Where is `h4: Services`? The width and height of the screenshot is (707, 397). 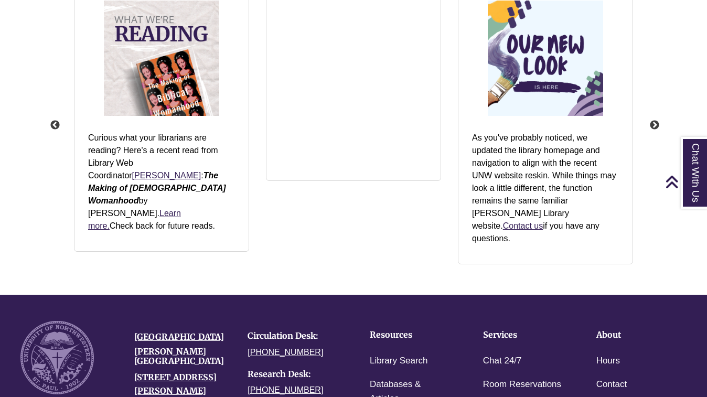
h4: Services is located at coordinates (523, 335).